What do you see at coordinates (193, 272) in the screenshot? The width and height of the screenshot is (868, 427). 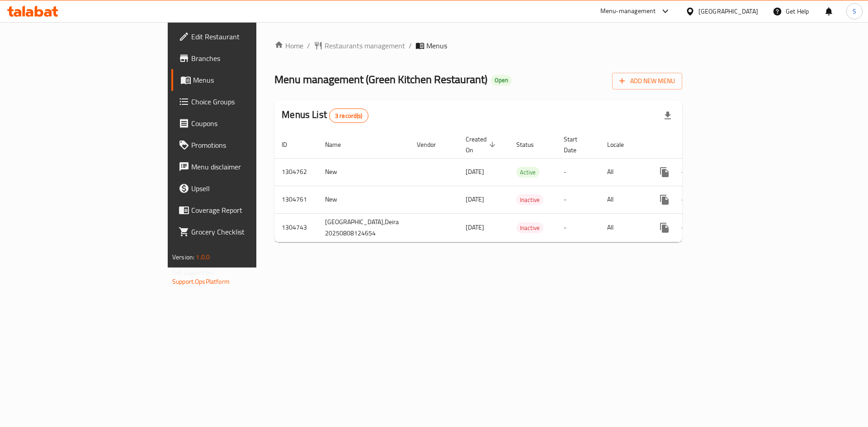 I see `span: Get support on:` at bounding box center [193, 272].